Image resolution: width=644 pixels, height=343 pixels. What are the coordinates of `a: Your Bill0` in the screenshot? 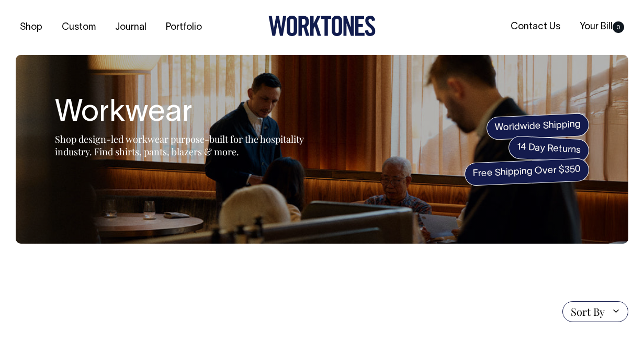 It's located at (602, 27).